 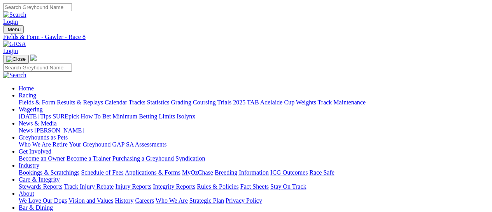 What do you see at coordinates (254, 158) in the screenshot?
I see `div: Get Involved` at bounding box center [254, 158].